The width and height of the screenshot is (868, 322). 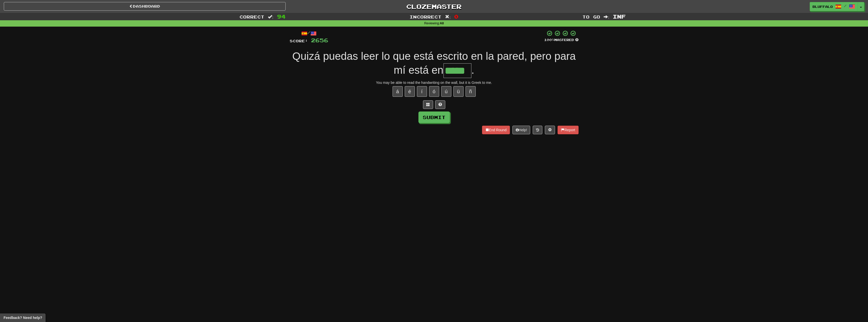 What do you see at coordinates (549, 40) in the screenshot?
I see `span: 100 %` at bounding box center [549, 40].